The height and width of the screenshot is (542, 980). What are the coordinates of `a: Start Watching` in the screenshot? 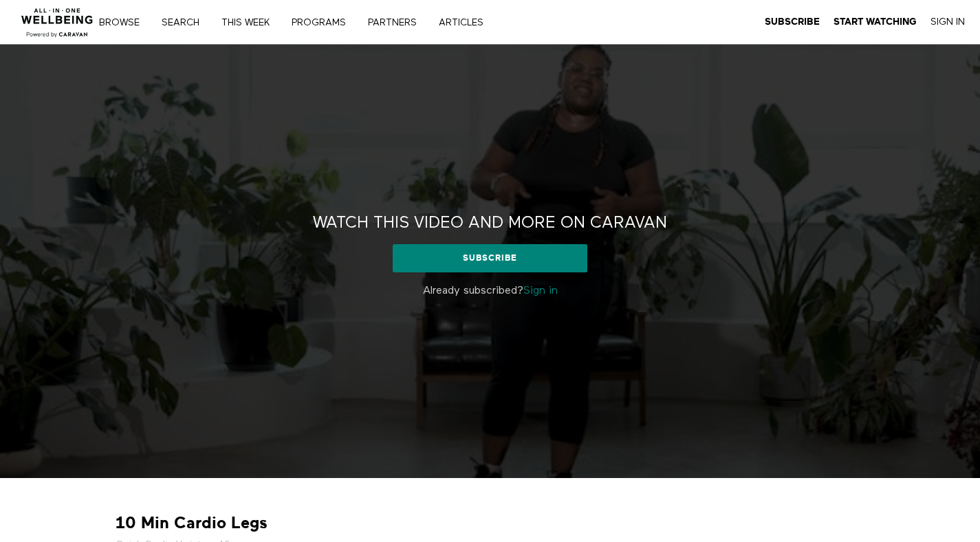 It's located at (875, 22).